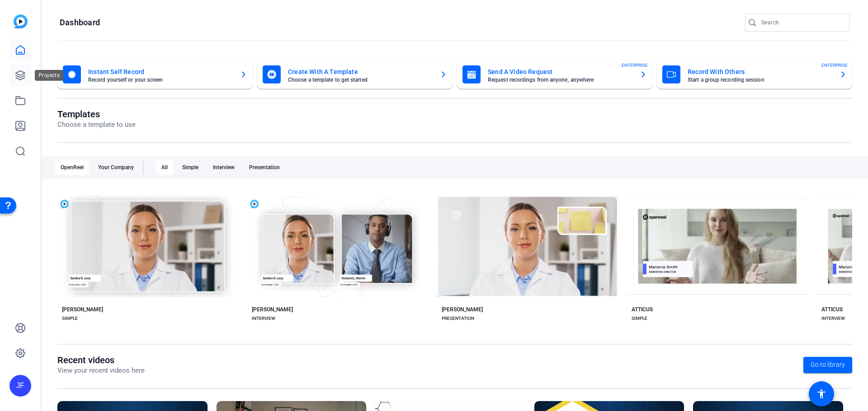  Describe the element at coordinates (164, 167) in the screenshot. I see `div: All` at that location.